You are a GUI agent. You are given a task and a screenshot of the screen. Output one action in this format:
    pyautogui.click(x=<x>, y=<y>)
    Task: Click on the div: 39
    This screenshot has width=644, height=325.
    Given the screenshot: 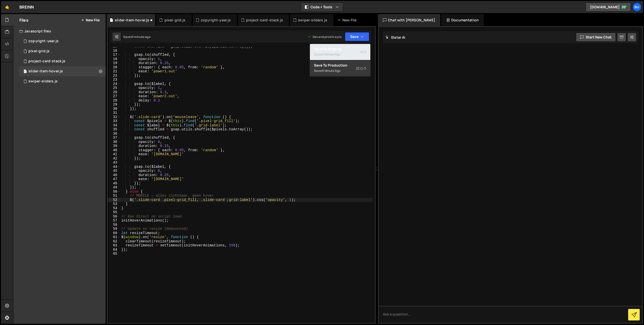 What is the action you would take?
    pyautogui.click(x=114, y=146)
    